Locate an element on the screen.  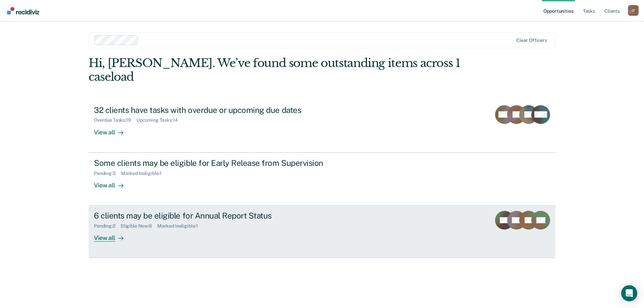
div: Pending : 2 is located at coordinates (107, 226).